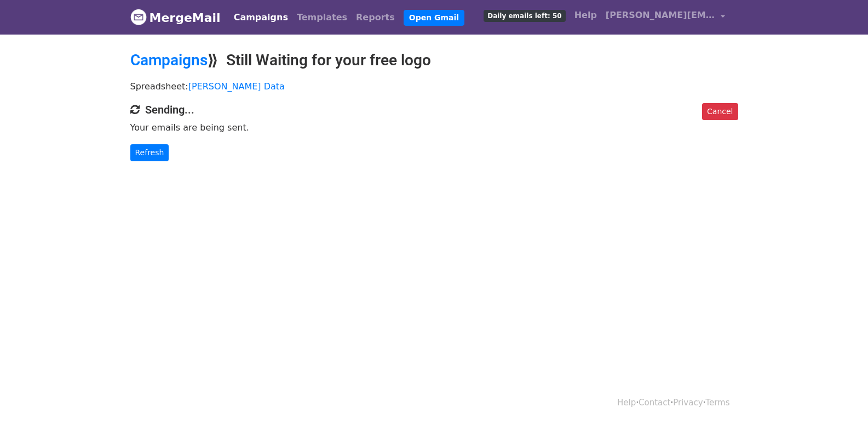  What do you see at coordinates (434, 86) in the screenshot?
I see `p: Spreadsheet:` at bounding box center [434, 86].